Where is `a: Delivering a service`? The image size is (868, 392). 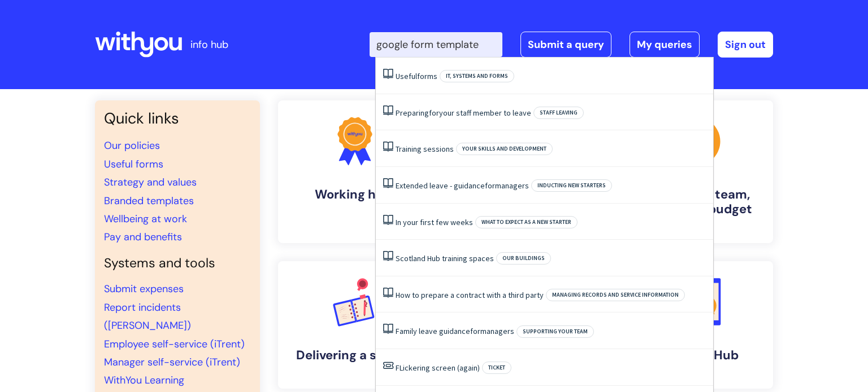
a: Delivering a service is located at coordinates (355, 325).